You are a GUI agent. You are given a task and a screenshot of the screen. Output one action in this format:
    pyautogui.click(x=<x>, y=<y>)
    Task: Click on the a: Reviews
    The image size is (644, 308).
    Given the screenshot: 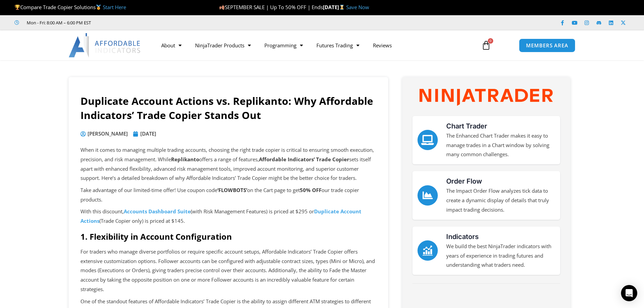 What is the action you would take?
    pyautogui.click(x=382, y=46)
    